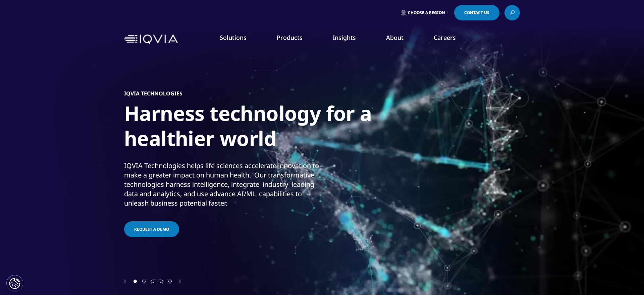 The width and height of the screenshot is (644, 295). Describe the element at coordinates (395, 38) in the screenshot. I see `a: About` at that location.